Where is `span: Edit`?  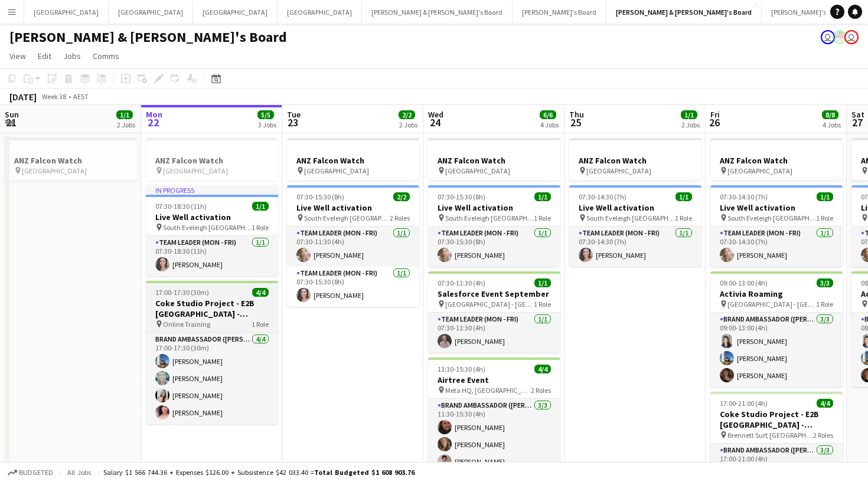
span: Edit is located at coordinates (45, 56).